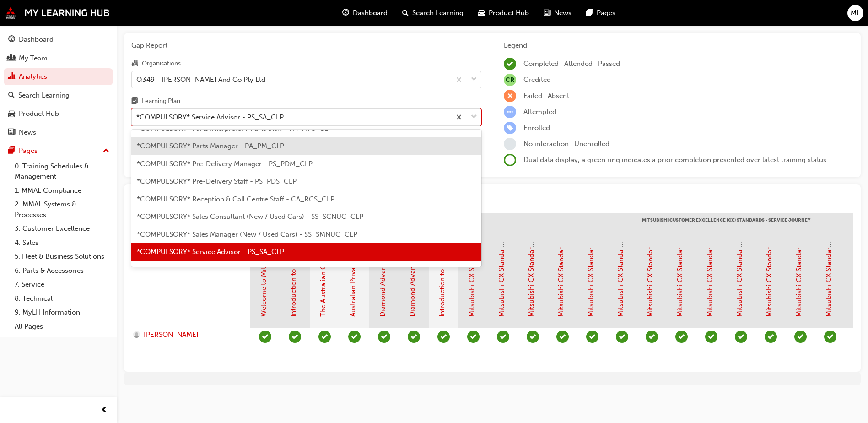 Image resolution: width=868 pixels, height=423 pixels. Describe the element at coordinates (306, 46) in the screenshot. I see `span: Gap Report` at that location.